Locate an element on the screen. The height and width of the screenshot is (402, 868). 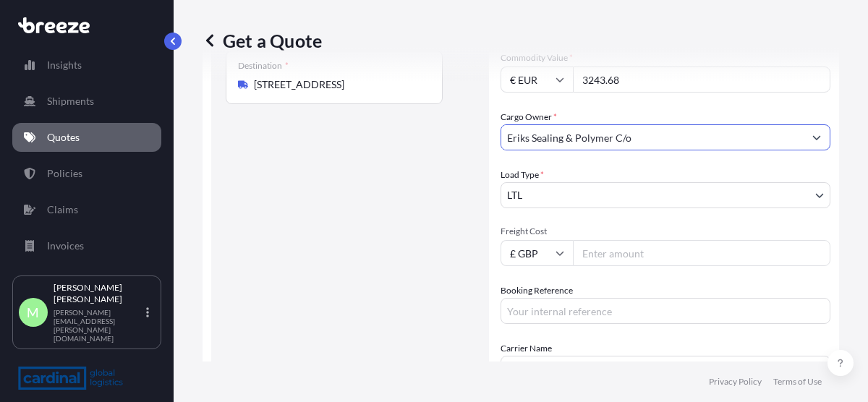
p: Policies is located at coordinates (64, 173).